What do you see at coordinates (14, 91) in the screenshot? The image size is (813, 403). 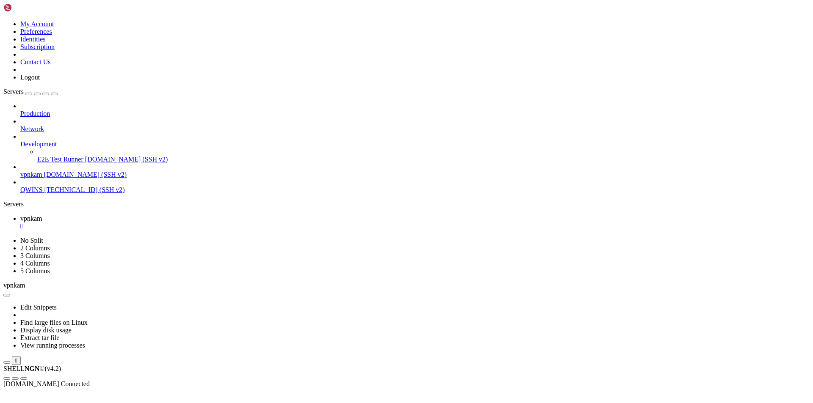 I see `span: Servers` at bounding box center [14, 91].